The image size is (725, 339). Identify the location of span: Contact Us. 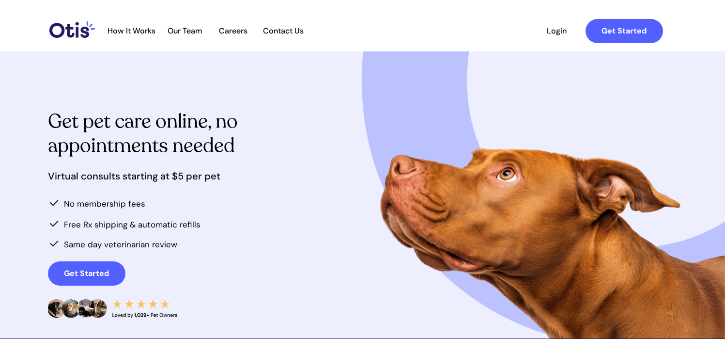
(283, 31).